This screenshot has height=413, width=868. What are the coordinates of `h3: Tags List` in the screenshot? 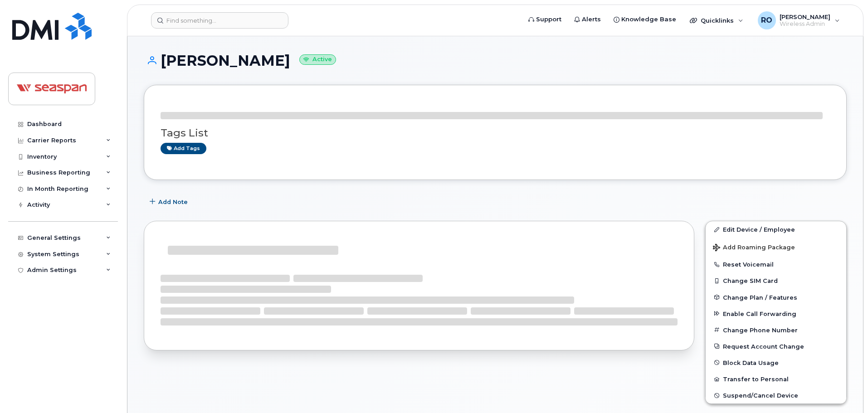 It's located at (495, 133).